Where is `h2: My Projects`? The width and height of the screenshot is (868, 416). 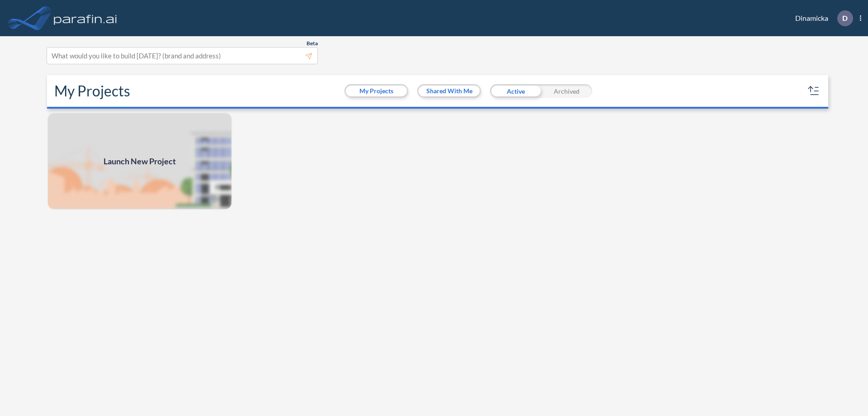 h2: My Projects is located at coordinates (92, 91).